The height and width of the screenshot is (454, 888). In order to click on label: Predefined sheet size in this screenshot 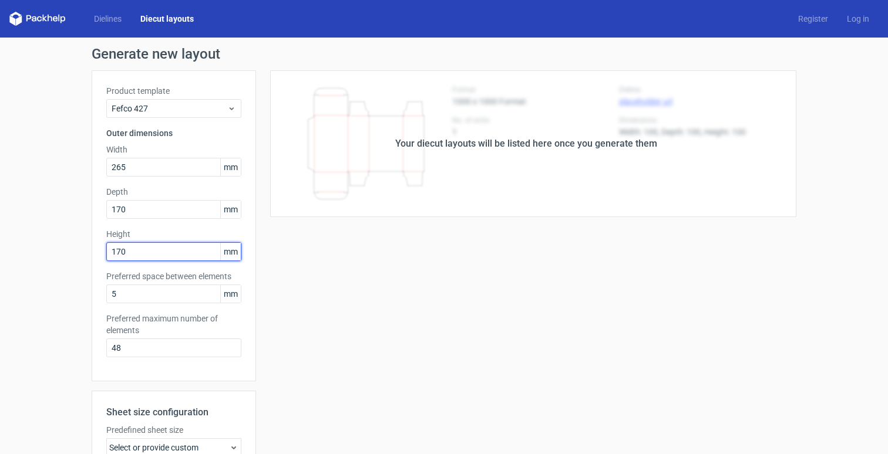, I will do `click(174, 430)`.